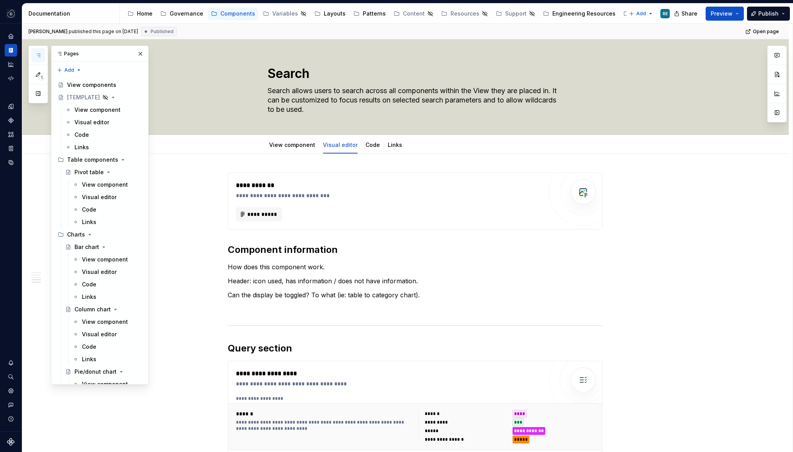 The width and height of the screenshot is (793, 452). I want to click on a: View components, so click(100, 85).